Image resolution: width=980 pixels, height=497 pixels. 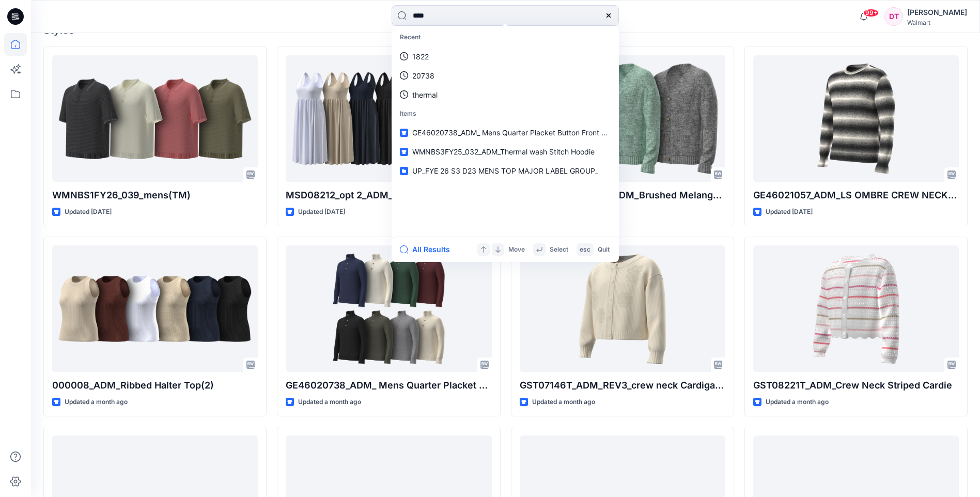 What do you see at coordinates (856, 309) in the screenshot?
I see `a: GST08221T_ADM_Crew Neck Striped Cardie` at bounding box center [856, 309].